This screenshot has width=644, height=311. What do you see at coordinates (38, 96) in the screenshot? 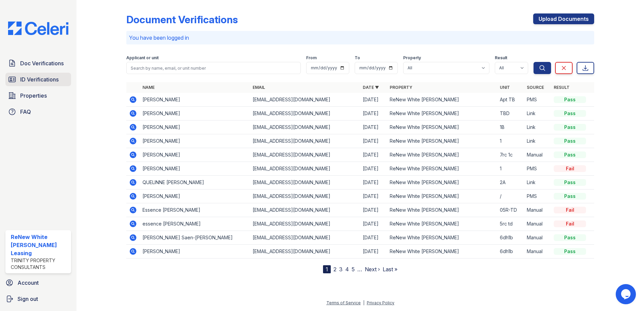
I see `a: Properties` at bounding box center [38, 96].